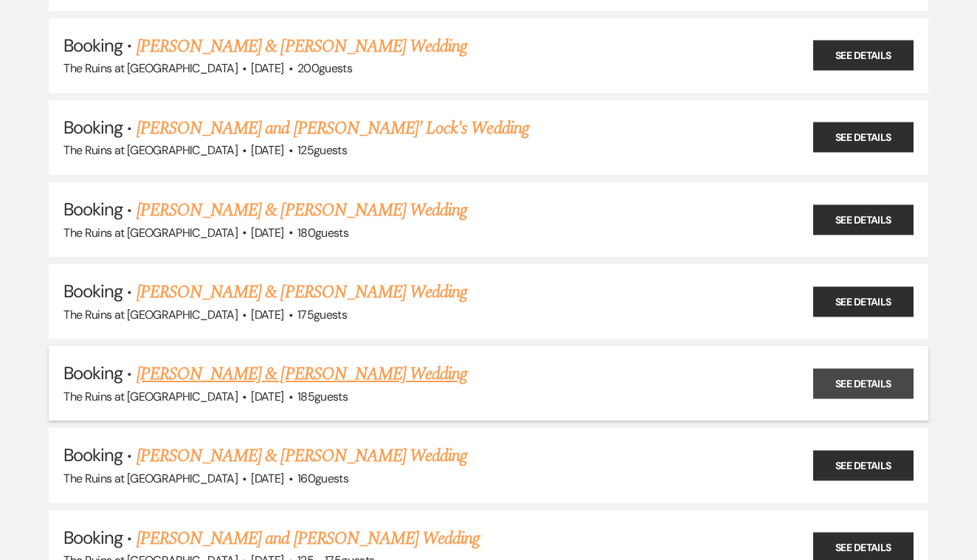 The image size is (977, 560). What do you see at coordinates (322, 314) in the screenshot?
I see `span: 175 guests` at bounding box center [322, 314].